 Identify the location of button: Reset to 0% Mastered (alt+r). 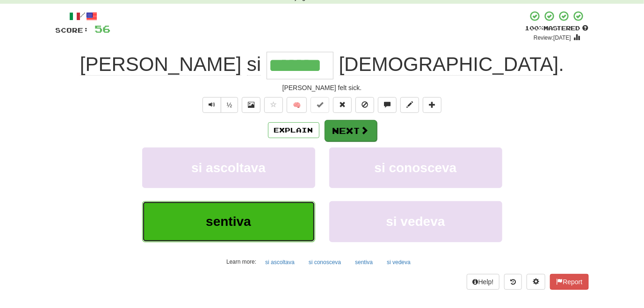
(342, 105).